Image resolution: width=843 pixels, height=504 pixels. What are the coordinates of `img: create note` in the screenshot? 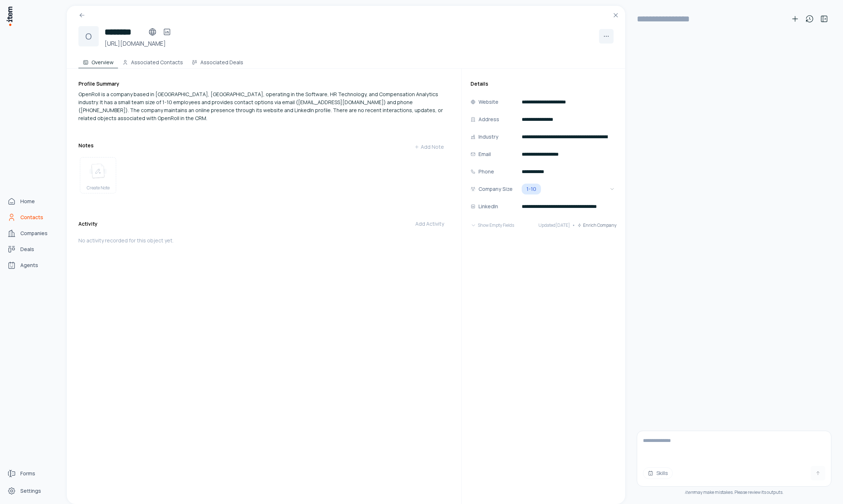 It's located at (98, 172).